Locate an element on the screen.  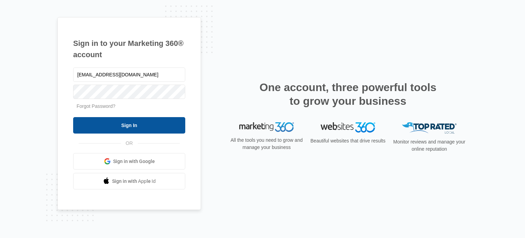
a: Sign in with Apple Id is located at coordinates (129, 181).